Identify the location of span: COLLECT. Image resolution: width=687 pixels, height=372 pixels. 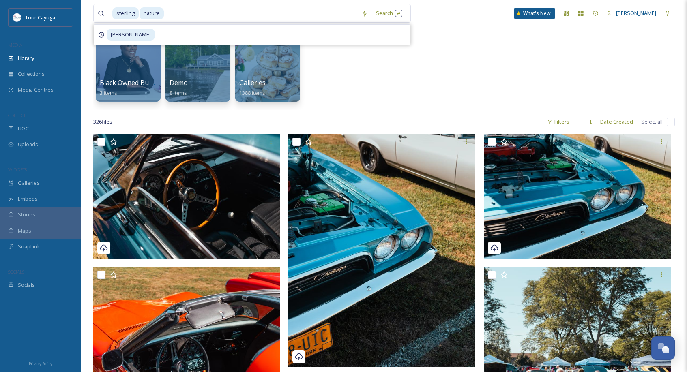
(17, 115).